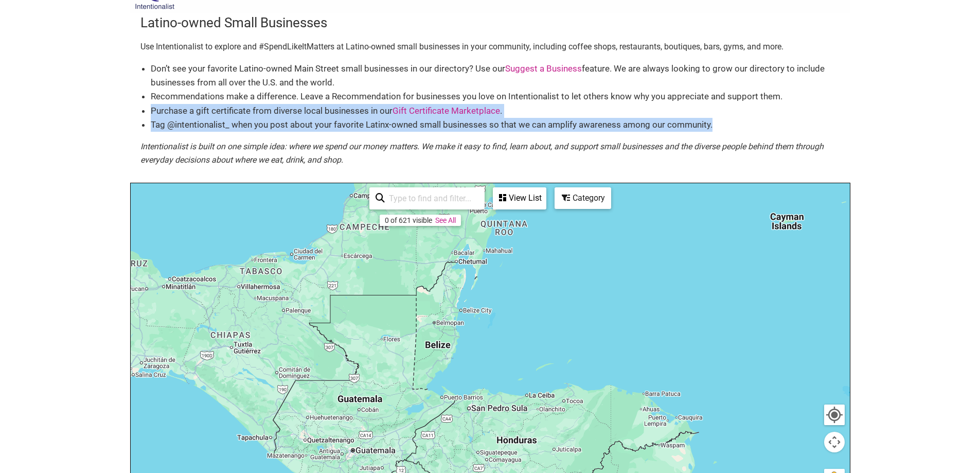 The width and height of the screenshot is (980, 473). Describe the element at coordinates (496, 111) in the screenshot. I see `li: Purchase a gift certificate from diverse local businesses in our .` at that location.